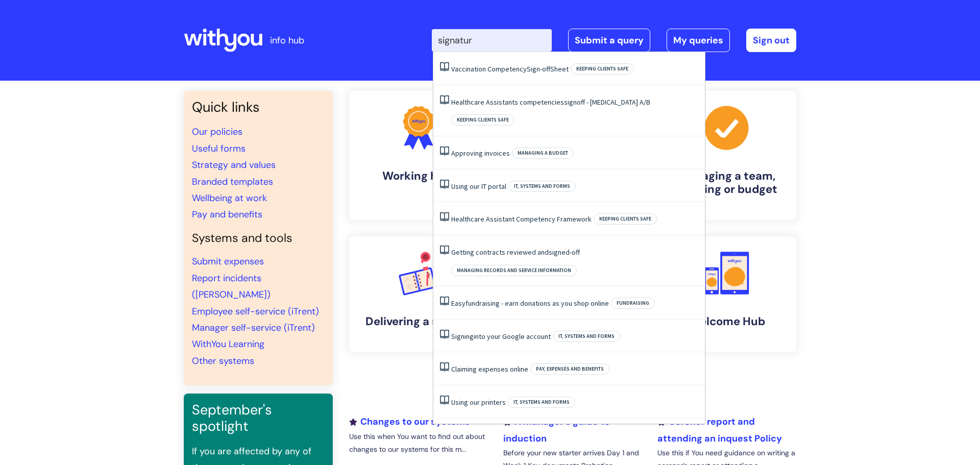 The width and height of the screenshot is (980, 465). Describe the element at coordinates (480, 153) in the screenshot. I see `a: Approving invoices` at that location.